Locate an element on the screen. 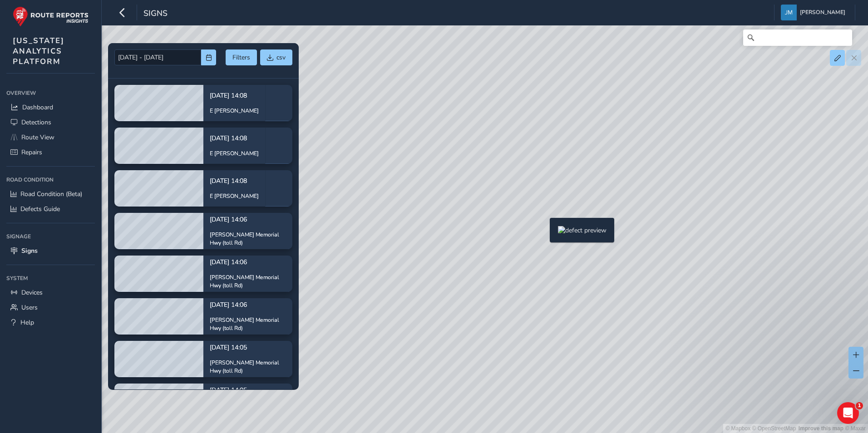  a: Help is located at coordinates (50, 322).